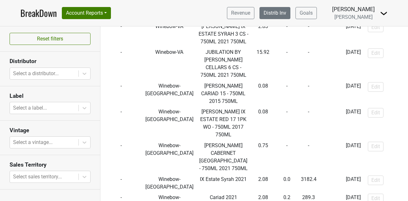  What do you see at coordinates (50, 39) in the screenshot?
I see `button: Reset filters` at bounding box center [50, 39].